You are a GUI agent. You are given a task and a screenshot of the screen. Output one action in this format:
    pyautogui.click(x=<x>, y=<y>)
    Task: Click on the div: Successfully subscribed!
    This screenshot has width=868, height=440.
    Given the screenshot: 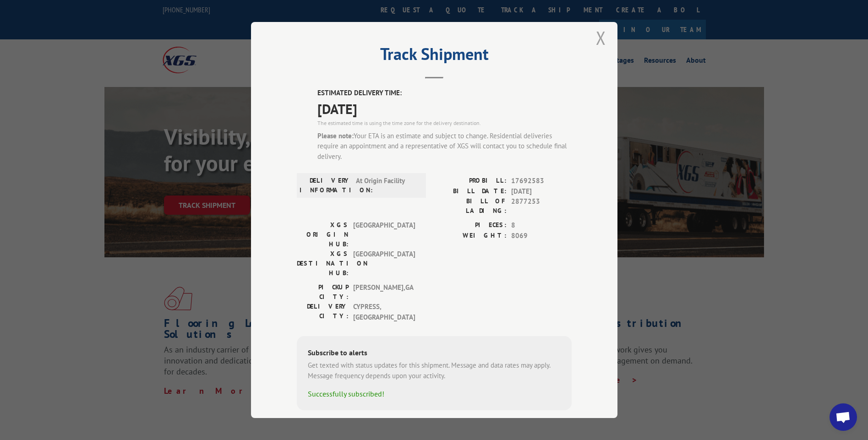 What is the action you would take?
    pyautogui.click(x=434, y=394)
    